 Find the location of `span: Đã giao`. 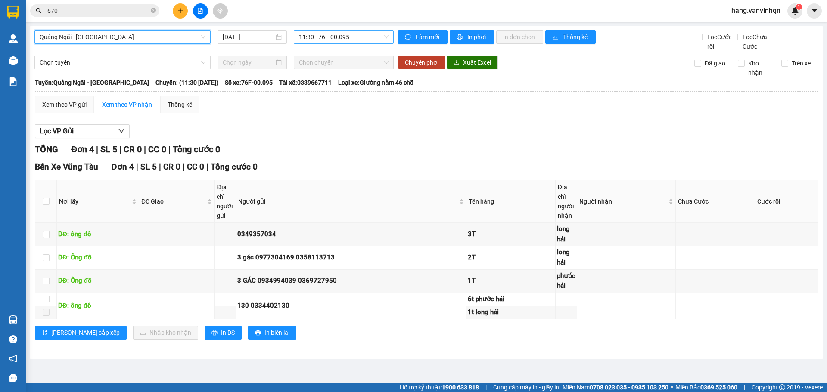

span: Đã giao is located at coordinates (715, 63).